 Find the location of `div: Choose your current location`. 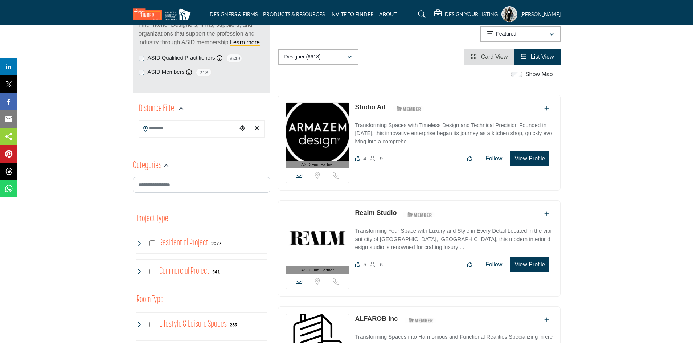

div: Choose your current location is located at coordinates (242, 128).